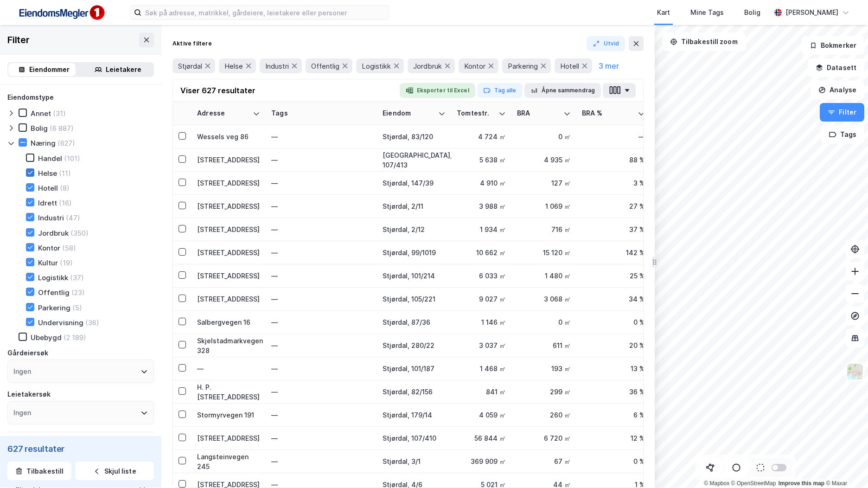  What do you see at coordinates (414, 461) in the screenshot?
I see `div: Stjørdal, 3/1` at bounding box center [414, 461].